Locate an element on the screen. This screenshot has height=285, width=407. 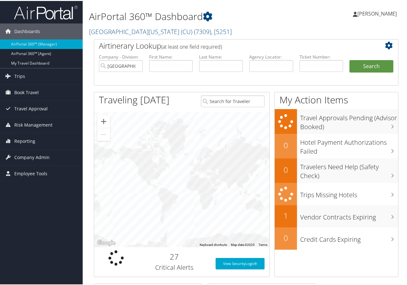
h1: AirPortal 360™ Dashboard is located at coordinates (194, 16).